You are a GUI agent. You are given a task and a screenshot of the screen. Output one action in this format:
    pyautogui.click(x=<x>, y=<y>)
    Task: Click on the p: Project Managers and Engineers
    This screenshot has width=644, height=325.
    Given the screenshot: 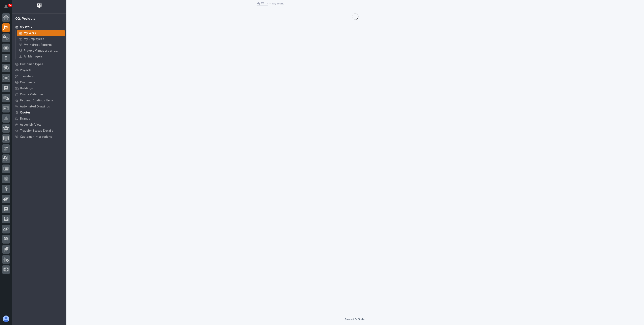 What is the action you would take?
    pyautogui.click(x=44, y=51)
    